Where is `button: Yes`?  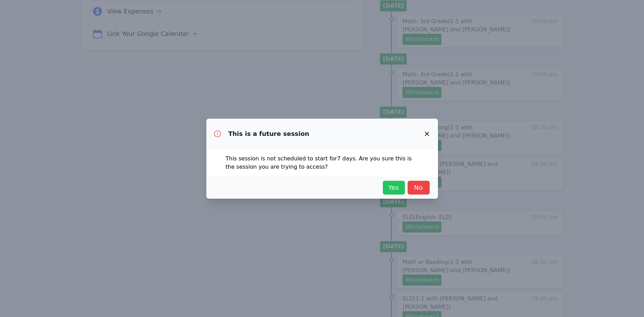
button: Yes is located at coordinates (394, 188).